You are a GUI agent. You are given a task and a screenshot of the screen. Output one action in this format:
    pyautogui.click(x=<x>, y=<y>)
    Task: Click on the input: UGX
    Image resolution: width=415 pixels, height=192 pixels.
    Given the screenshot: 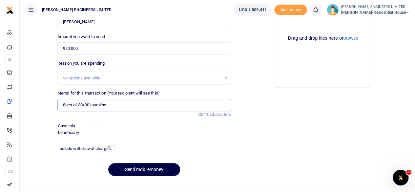 What is the action you would take?
    pyautogui.click(x=144, y=49)
    